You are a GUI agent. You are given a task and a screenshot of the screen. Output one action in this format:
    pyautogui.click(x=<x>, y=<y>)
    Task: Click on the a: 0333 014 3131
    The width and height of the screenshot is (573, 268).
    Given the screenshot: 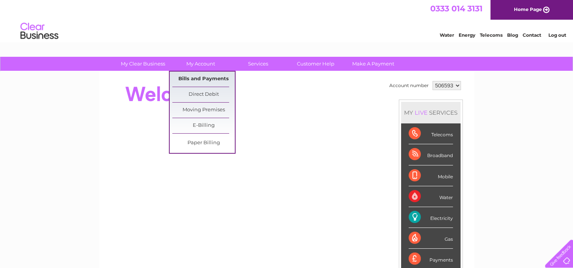 What is the action you would take?
    pyautogui.click(x=456, y=8)
    